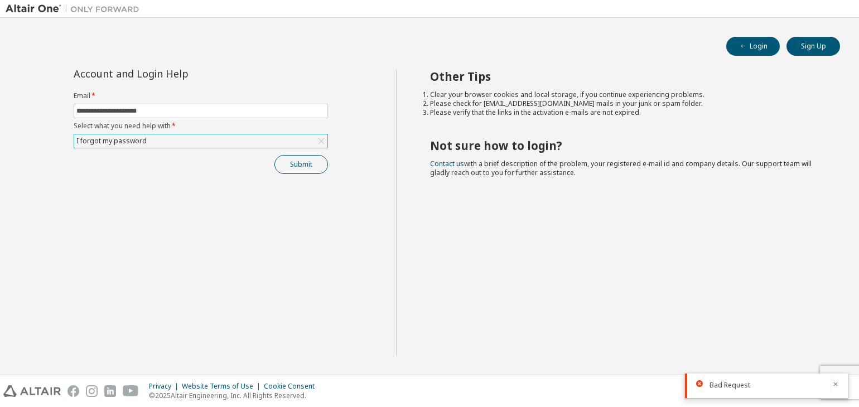 This screenshot has width=859, height=407. What do you see at coordinates (813, 46) in the screenshot?
I see `button: Sign Up` at bounding box center [813, 46].